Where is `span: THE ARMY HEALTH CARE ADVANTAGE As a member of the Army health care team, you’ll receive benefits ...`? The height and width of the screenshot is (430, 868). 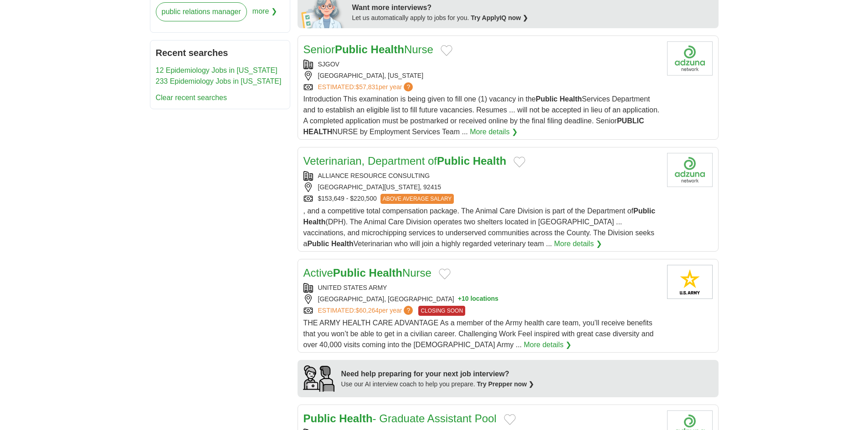
span: THE ARMY HEALTH CARE ADVANTAGE As a member of the Army health care team, you’ll receive benefits ... is located at coordinates (479, 334).